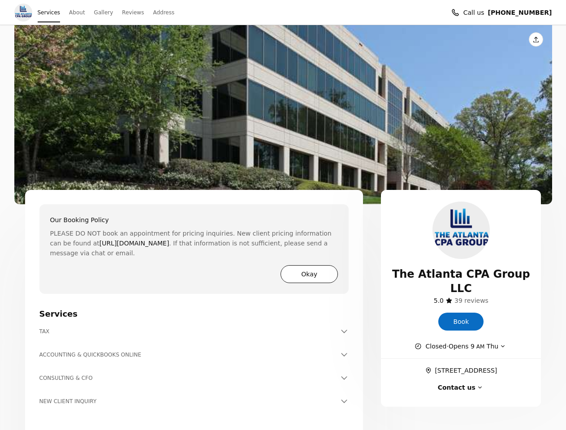  What do you see at coordinates (520, 13) in the screenshot?
I see `a: Call us (678) 235-4060` at bounding box center [520, 13].